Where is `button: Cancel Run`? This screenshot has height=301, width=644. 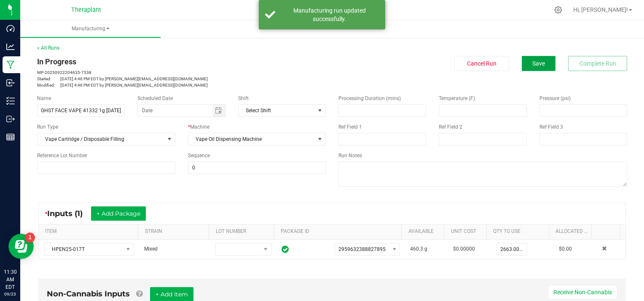 button: Cancel Run is located at coordinates (482, 63).